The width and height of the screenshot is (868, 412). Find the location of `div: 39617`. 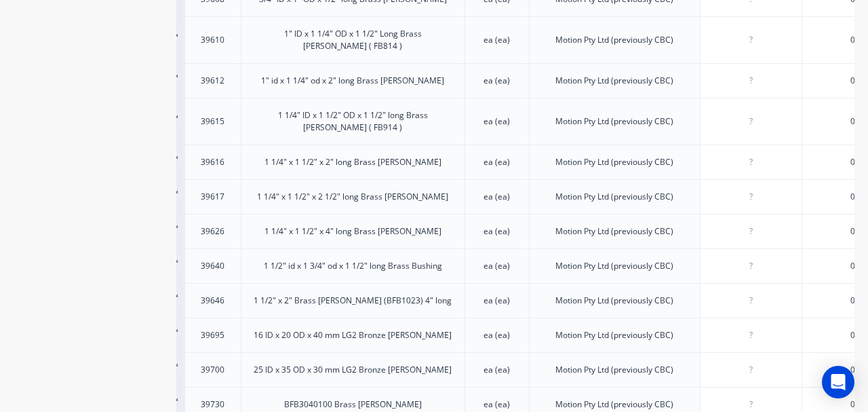

div: 39617 is located at coordinates (212, 197).